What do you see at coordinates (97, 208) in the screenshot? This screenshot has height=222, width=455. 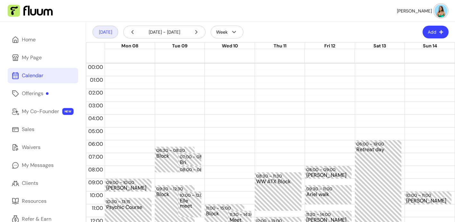 I see `span: 11:00` at bounding box center [97, 208].